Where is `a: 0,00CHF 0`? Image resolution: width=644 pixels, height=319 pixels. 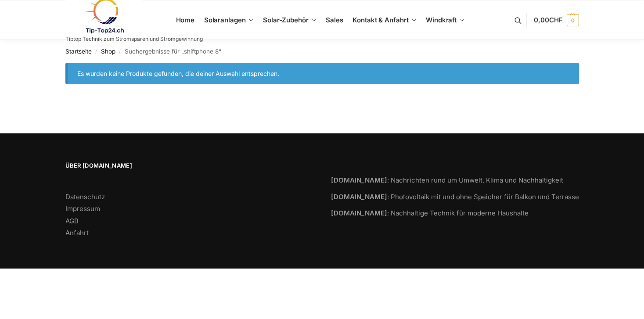
a: 0,00CHF 0 is located at coordinates (556, 20).